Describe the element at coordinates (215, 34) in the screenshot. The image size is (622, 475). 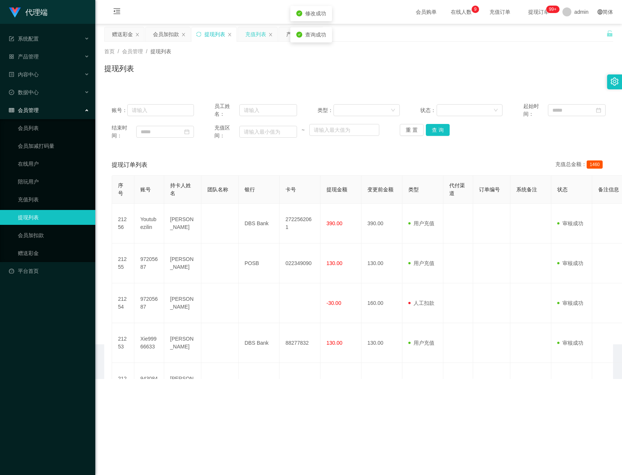
I see `div: 提现列表` at that location.